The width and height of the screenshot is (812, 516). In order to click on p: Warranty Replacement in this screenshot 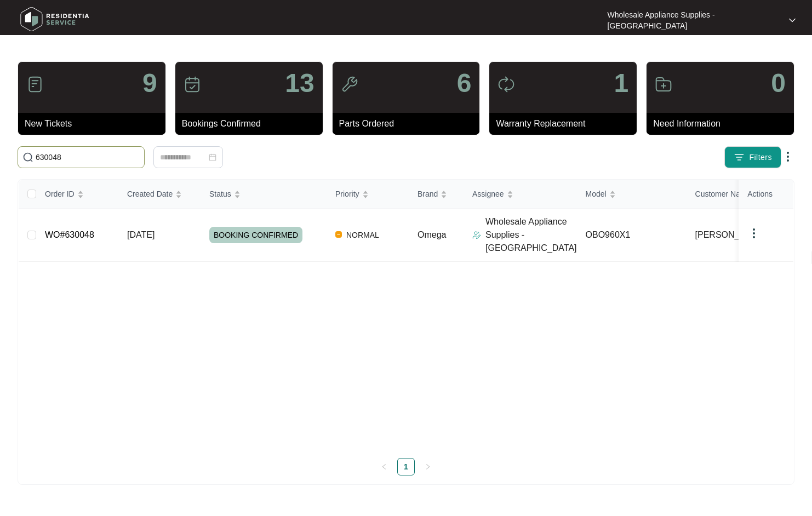, I will do `click(566, 124)`.